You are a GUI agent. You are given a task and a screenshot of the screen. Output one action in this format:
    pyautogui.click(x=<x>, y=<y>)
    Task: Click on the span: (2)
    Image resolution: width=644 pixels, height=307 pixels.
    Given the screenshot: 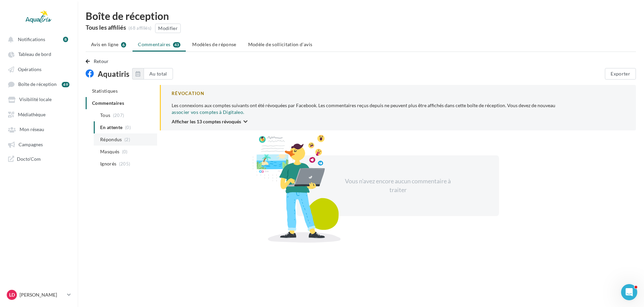 What is the action you would take?
    pyautogui.click(x=127, y=139)
    